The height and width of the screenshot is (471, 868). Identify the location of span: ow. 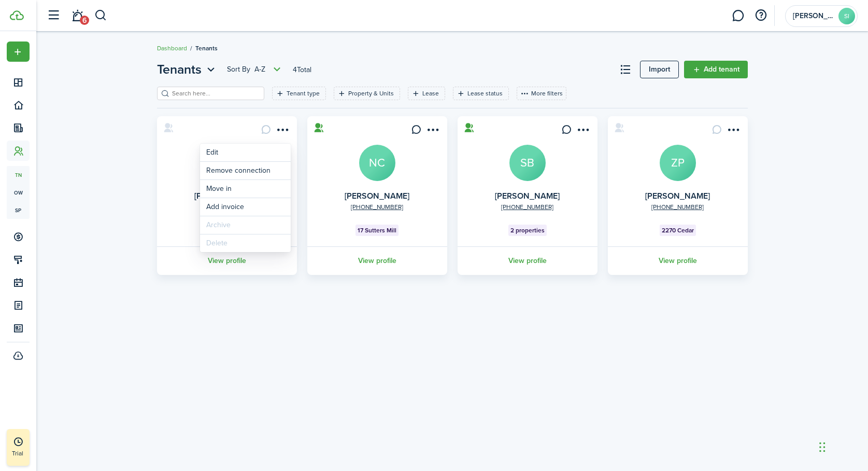
(18, 192).